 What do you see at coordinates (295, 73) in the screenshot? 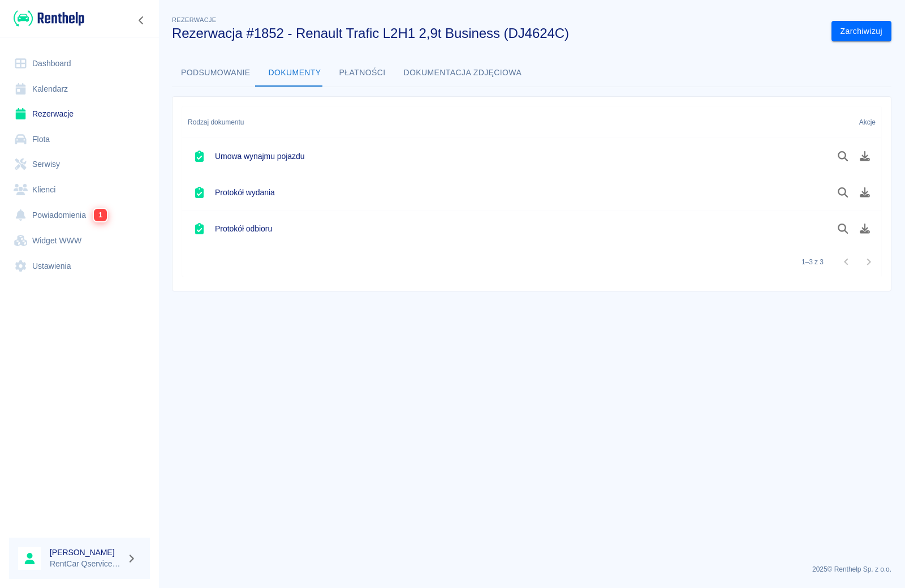
I see `button: Dokumenty` at bounding box center [295, 73].